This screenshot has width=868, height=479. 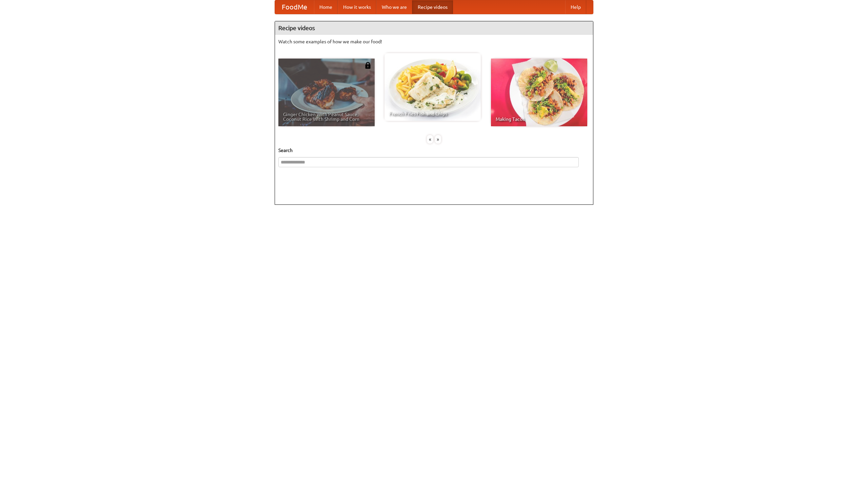 I want to click on img: 483408.png, so click(x=368, y=65).